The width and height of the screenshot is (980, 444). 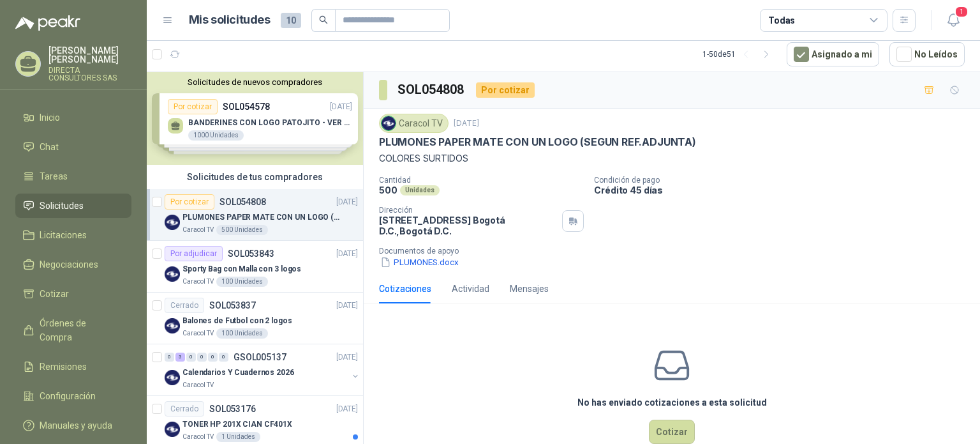 What do you see at coordinates (254, 177) in the screenshot?
I see `div: Solicitudes de tus compradores` at bounding box center [254, 177].